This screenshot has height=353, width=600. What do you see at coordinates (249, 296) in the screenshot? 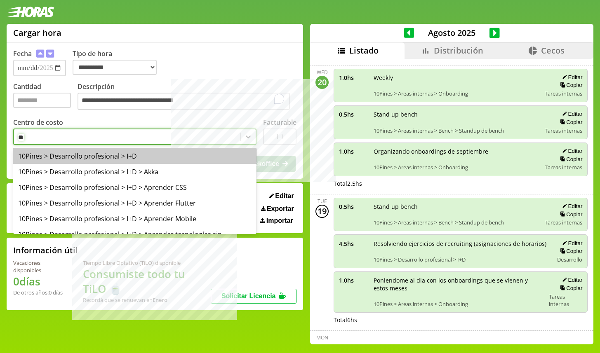
I see `span: Solicitar Licencia` at bounding box center [249, 296].